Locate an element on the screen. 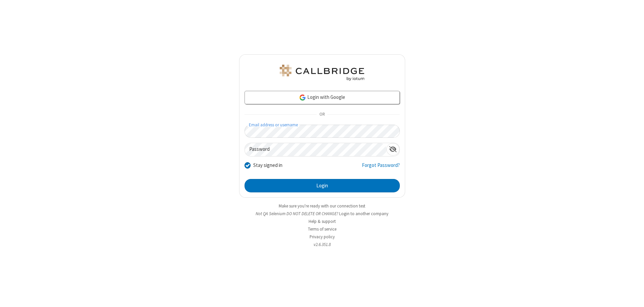  button: Login to another company is located at coordinates (364, 214).